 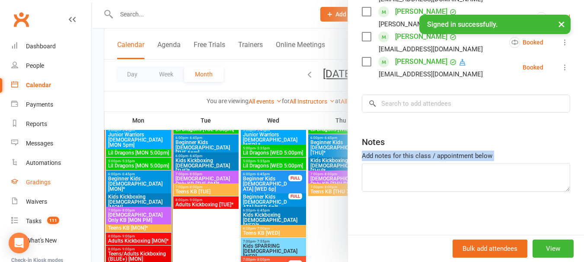 I want to click on button: Bulk add attendees, so click(x=489, y=249).